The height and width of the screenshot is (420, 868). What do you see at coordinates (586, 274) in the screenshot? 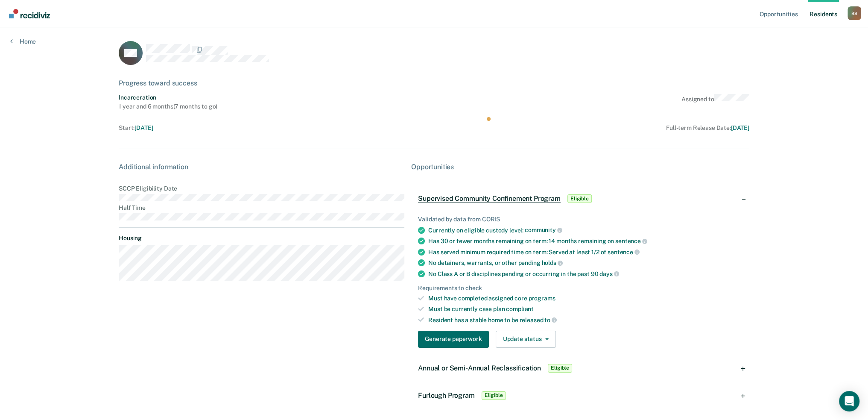
I see `div: No Class A or B disciplines pending or occurring in the past 90` at bounding box center [586, 274].